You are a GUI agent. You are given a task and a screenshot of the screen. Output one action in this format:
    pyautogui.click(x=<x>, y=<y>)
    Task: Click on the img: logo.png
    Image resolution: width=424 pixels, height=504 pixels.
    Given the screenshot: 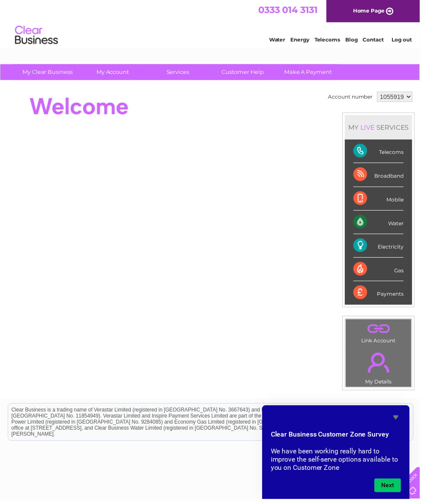 What is the action you would take?
    pyautogui.click(x=37, y=35)
    